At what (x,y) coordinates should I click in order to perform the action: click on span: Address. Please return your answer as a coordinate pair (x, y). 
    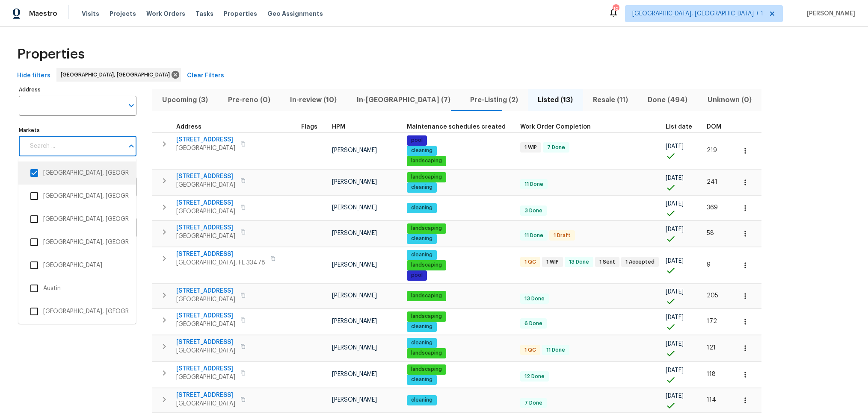
    Looking at the image, I should click on (188, 127).